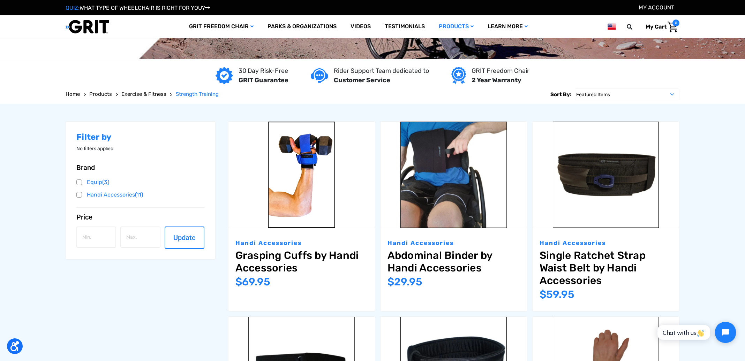 This screenshot has width=745, height=361. Describe the element at coordinates (635, 27) in the screenshot. I see `input: Search` at that location.